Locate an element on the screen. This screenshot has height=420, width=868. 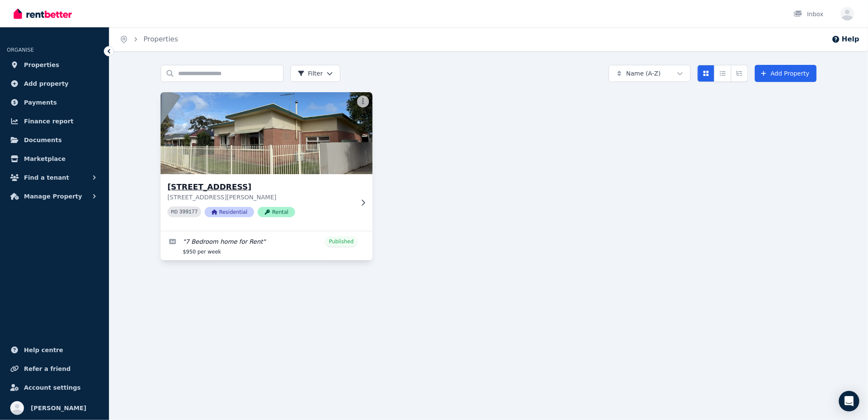
span: Refer a friend is located at coordinates (47, 369).